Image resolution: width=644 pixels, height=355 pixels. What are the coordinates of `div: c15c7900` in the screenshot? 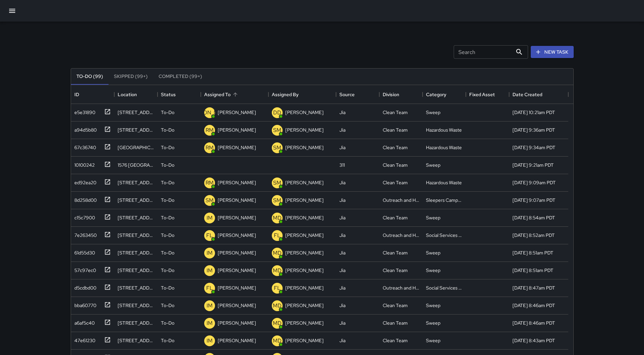 It's located at (83, 216).